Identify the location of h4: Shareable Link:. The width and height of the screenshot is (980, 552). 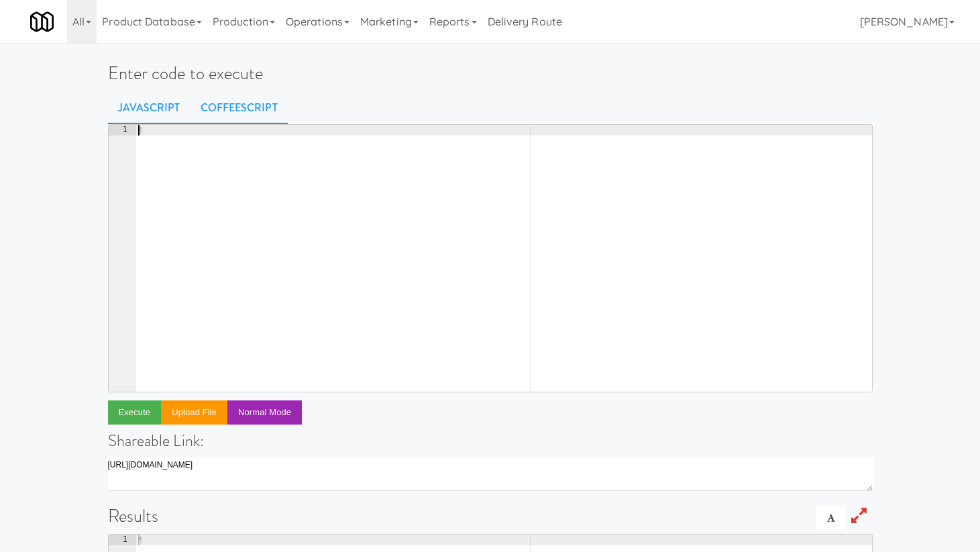
(491, 441).